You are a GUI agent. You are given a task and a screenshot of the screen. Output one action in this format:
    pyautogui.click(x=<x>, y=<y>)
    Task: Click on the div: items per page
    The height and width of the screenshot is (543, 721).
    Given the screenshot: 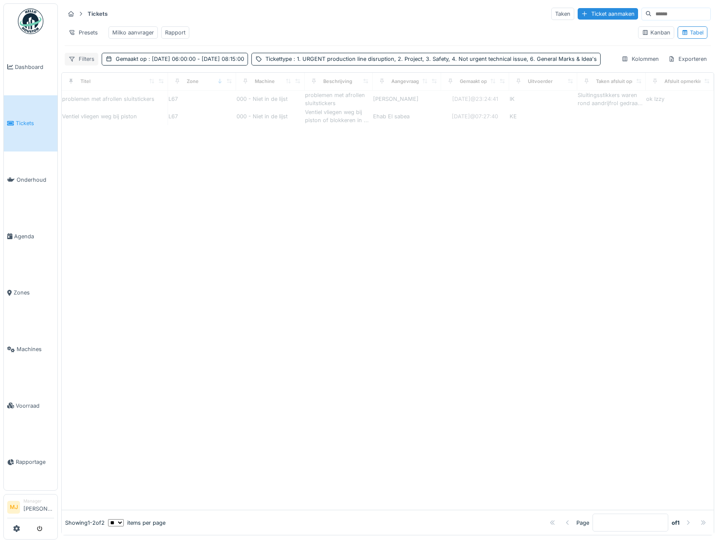 What is the action you would take?
    pyautogui.click(x=137, y=522)
    